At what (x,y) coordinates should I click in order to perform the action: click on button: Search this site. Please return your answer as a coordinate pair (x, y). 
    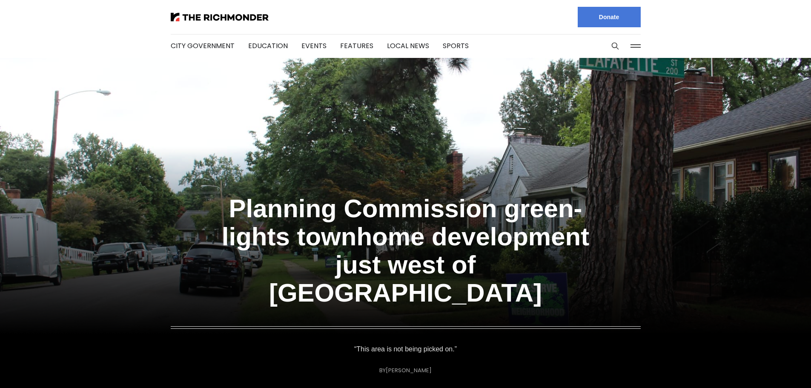
    Looking at the image, I should click on (615, 46).